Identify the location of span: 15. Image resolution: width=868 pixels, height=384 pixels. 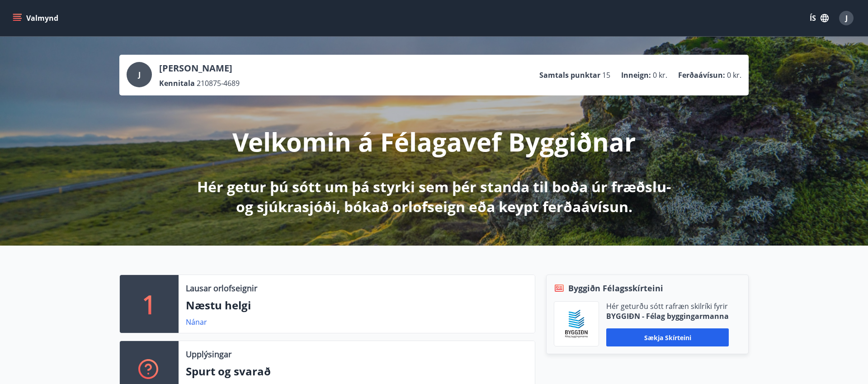
(606, 75).